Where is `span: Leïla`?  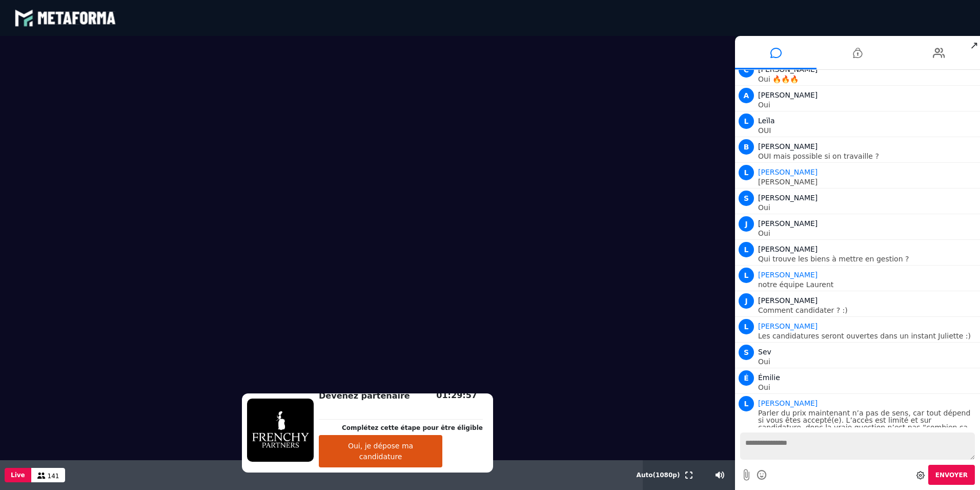
span: Leïla is located at coordinates (767, 121).